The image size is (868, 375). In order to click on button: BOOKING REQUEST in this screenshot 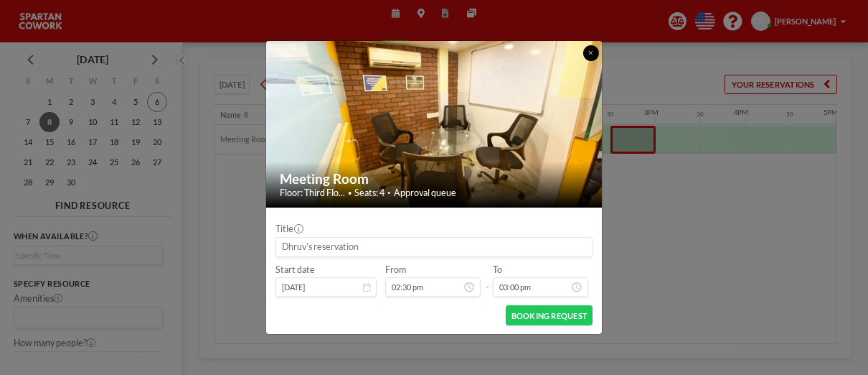, I will do `click(549, 316)`.